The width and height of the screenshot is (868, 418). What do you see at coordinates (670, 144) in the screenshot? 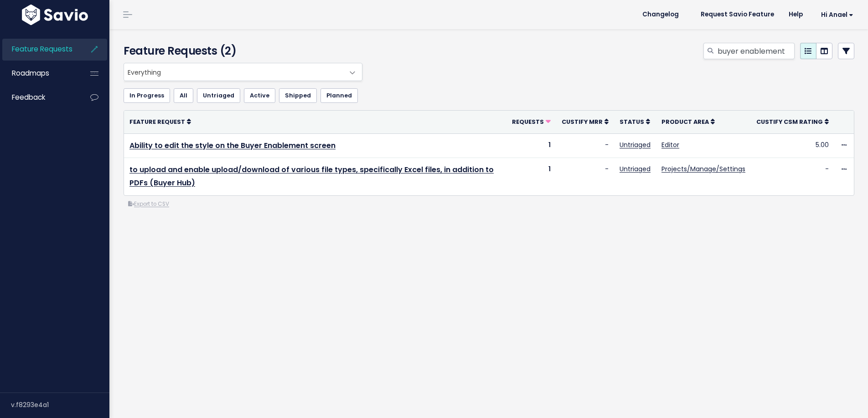
I see `a: Editor` at bounding box center [670, 144].